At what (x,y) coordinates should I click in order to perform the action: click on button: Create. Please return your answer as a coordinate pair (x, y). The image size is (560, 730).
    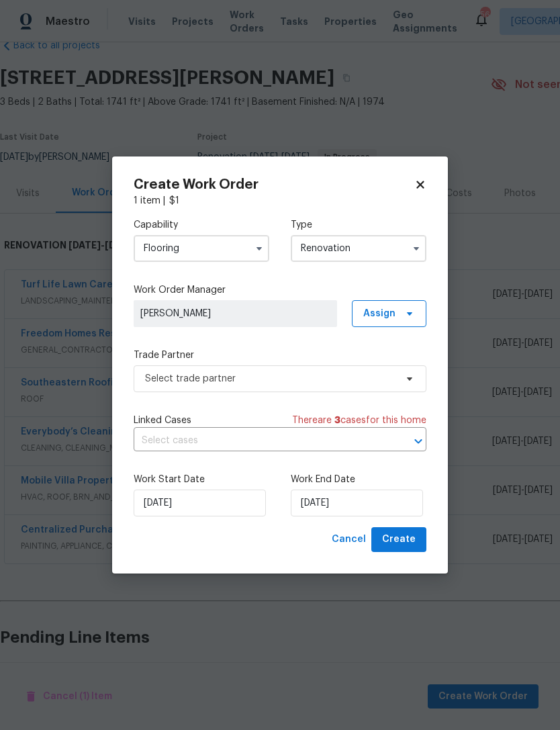
    Looking at the image, I should click on (399, 539).